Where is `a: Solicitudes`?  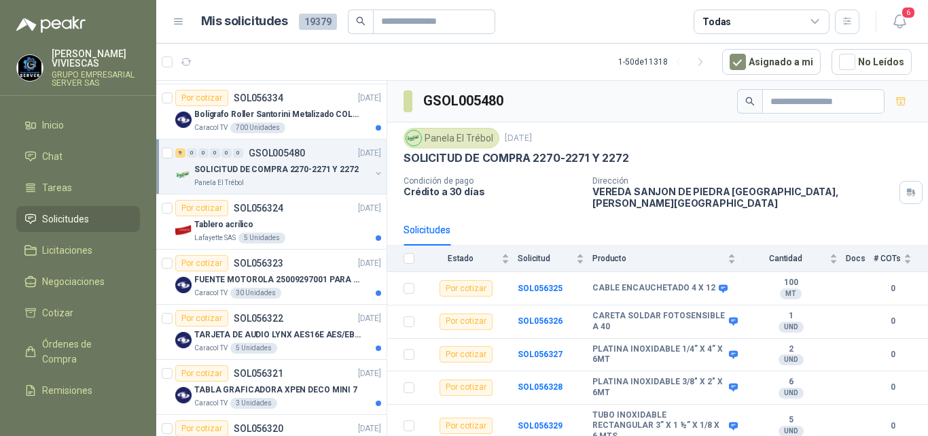 a: Solicitudes is located at coordinates (78, 219).